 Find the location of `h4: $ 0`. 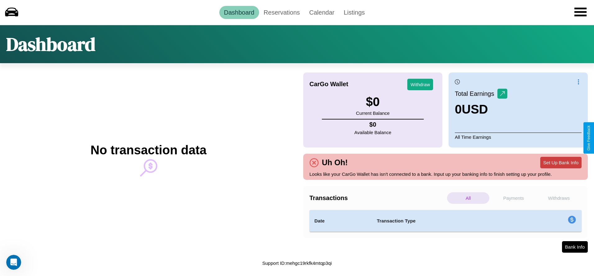

h4: $ 0 is located at coordinates (373, 124).